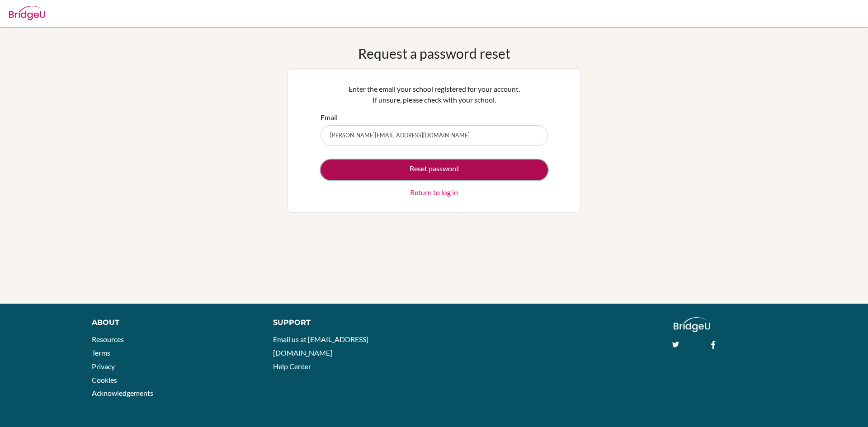 This screenshot has width=868, height=427. I want to click on img: logo_white@2x-f4f0deed5e89b7ecb1c2cc34c3e3d731f90f0f143d5ea2071677605dd97b5244.png, so click(691, 325).